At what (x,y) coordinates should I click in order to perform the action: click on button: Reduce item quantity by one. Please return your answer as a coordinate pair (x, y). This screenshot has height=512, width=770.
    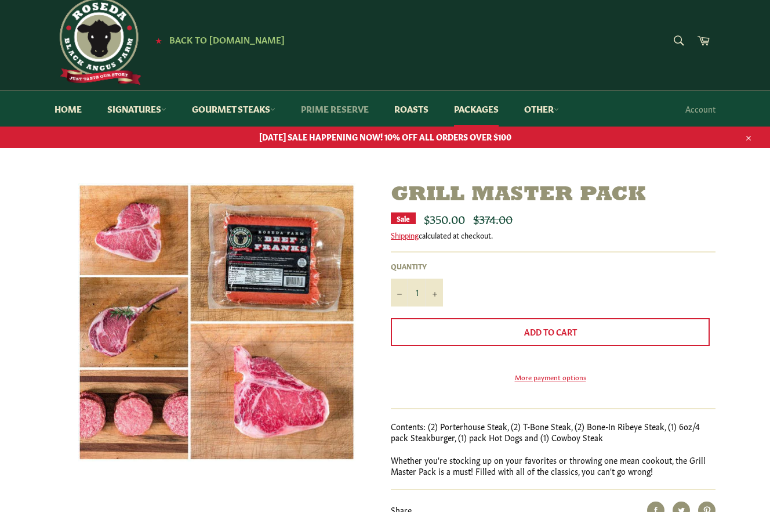
    Looking at the image, I should click on (400, 292).